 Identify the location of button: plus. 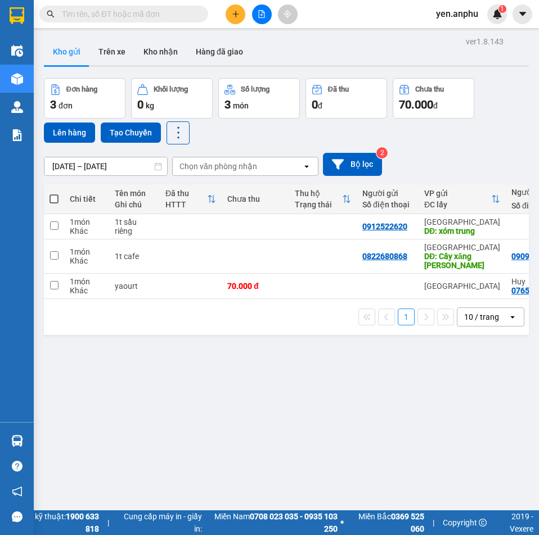
(235, 14).